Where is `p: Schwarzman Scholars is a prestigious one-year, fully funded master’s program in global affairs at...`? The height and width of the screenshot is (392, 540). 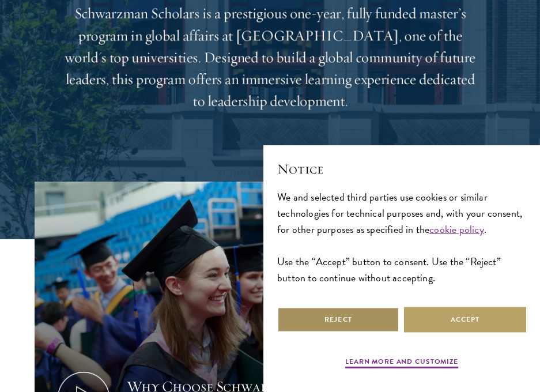
p: Schwarzman Scholars is a prestigious one-year, fully funded master’s program in global affairs at... is located at coordinates (270, 58).